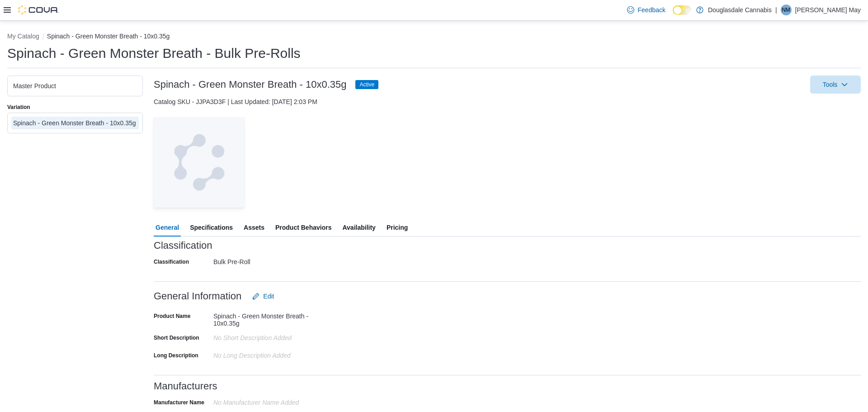 The width and height of the screenshot is (868, 412). Describe the element at coordinates (171, 262) in the screenshot. I see `label: Classification` at that location.